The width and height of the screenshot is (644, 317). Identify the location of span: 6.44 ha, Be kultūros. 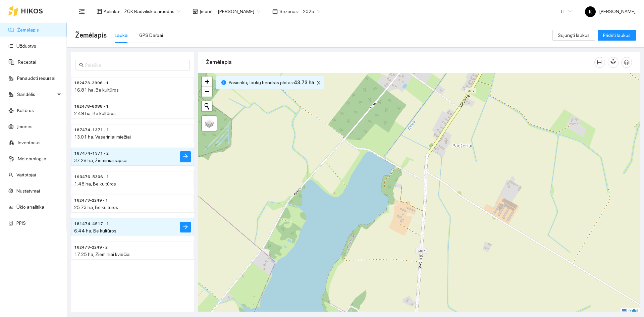
(95, 231).